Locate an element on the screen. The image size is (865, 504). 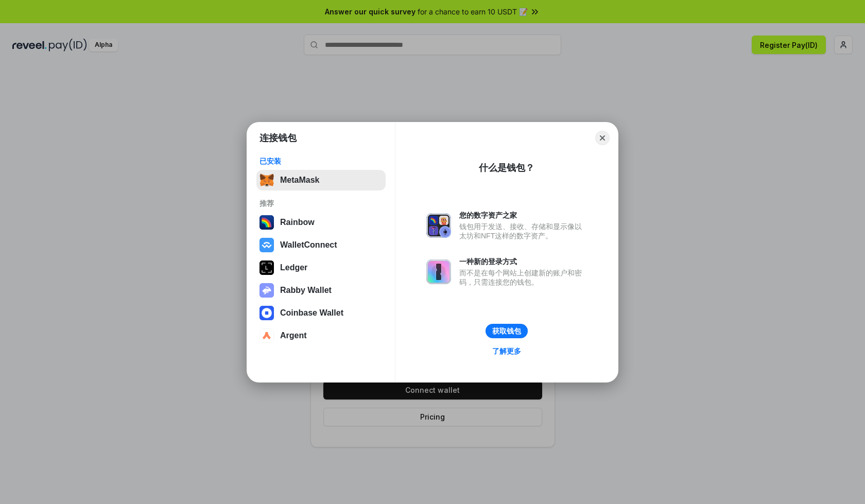
h1: 连接钱包 is located at coordinates (278, 138).